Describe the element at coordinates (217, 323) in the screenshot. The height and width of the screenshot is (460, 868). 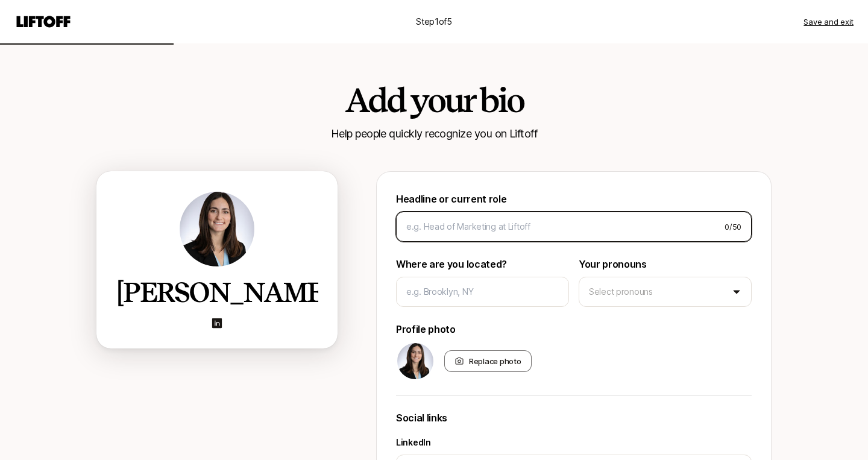
I see `img: linkedin-logo` at that location.